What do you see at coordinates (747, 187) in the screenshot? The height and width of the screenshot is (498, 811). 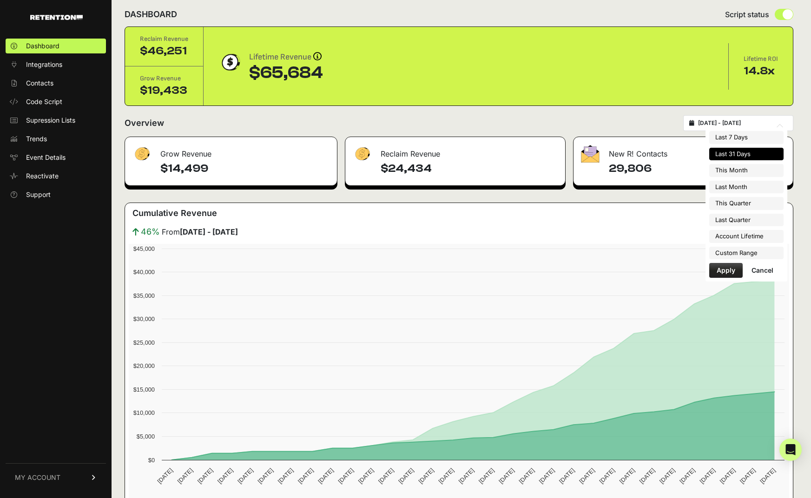 I see `li: Last Month` at bounding box center [747, 187].